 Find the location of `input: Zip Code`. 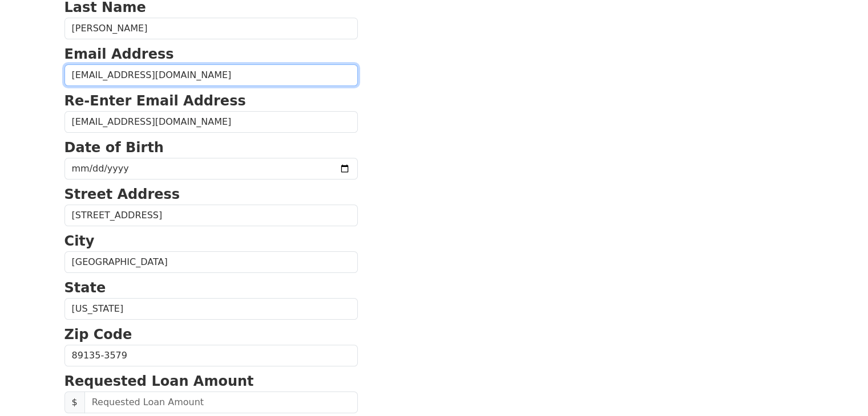

input: Zip Code is located at coordinates (211, 356).